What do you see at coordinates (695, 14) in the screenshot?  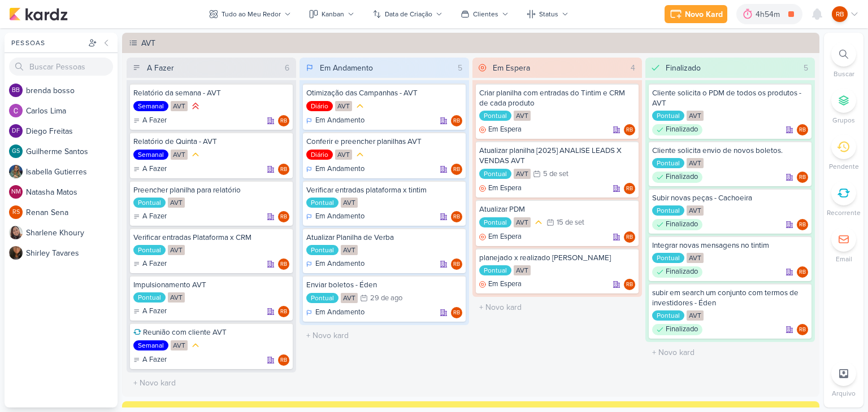 I see `button: Novo Kard` at bounding box center [695, 14].